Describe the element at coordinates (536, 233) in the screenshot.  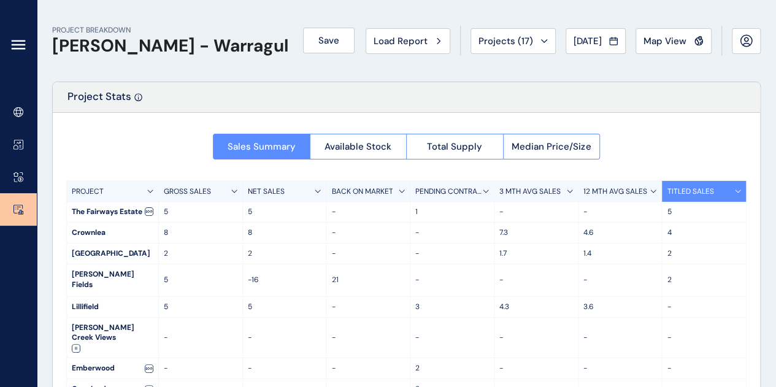
I see `p: 7.3` at that location.